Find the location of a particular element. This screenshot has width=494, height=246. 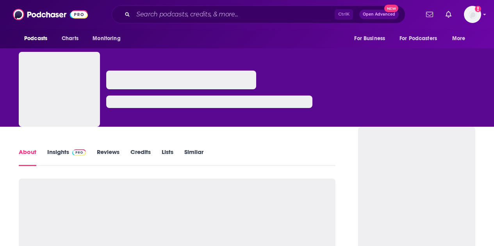

span: Ctrl K is located at coordinates (343, 14).